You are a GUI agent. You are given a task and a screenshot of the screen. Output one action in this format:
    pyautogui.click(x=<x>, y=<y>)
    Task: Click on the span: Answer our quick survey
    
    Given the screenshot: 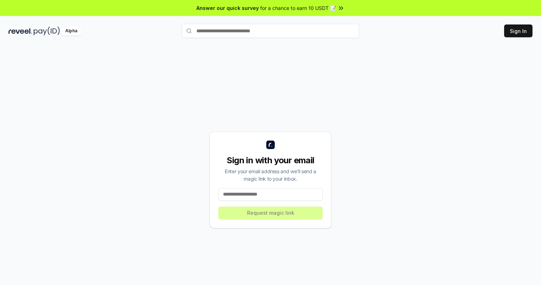 What is the action you would take?
    pyautogui.click(x=228, y=8)
    